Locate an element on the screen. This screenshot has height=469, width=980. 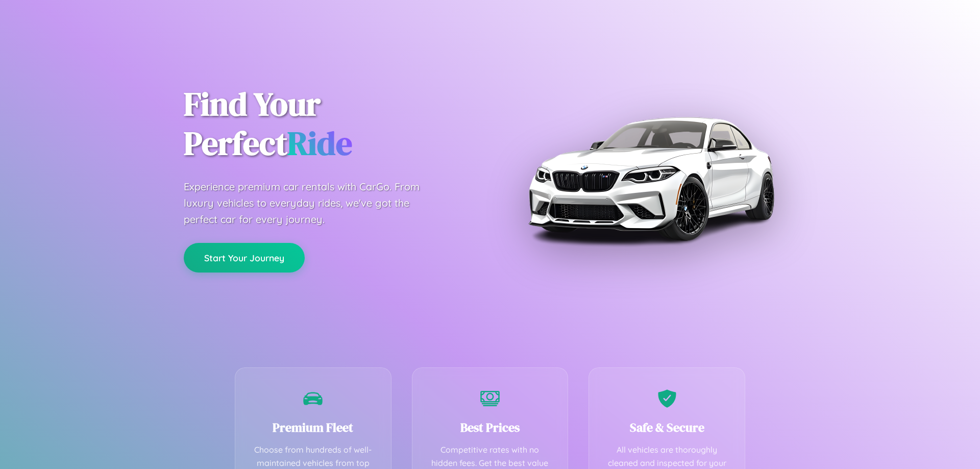
button: Start Your Journey is located at coordinates (244, 258).